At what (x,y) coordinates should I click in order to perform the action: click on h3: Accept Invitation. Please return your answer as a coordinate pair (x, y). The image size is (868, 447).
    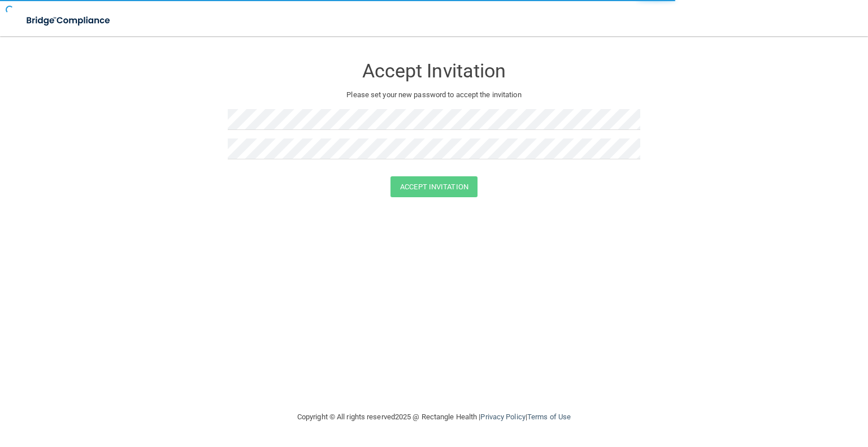
    Looking at the image, I should click on (434, 71).